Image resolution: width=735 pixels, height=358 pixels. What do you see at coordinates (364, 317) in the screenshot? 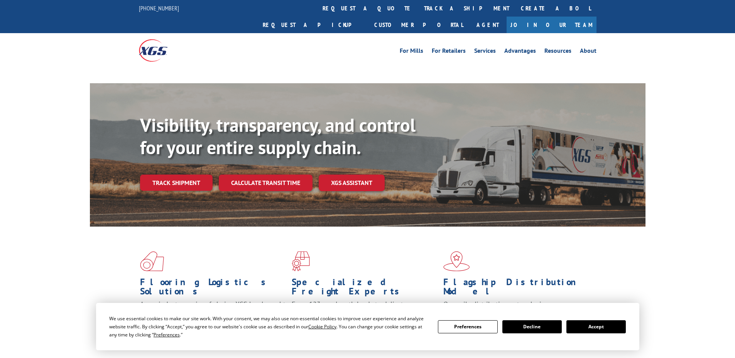
I see `p: From 123 overlength loads to delicate cargo, our experienced staff knows the best way to move you...` at bounding box center [364, 317].